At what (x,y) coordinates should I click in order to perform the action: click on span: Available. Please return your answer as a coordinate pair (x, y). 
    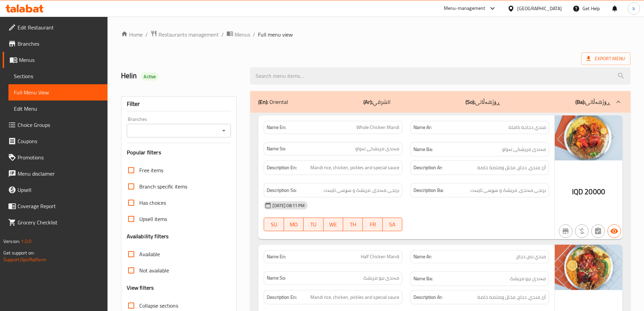
    Looking at the image, I should click on (150, 254).